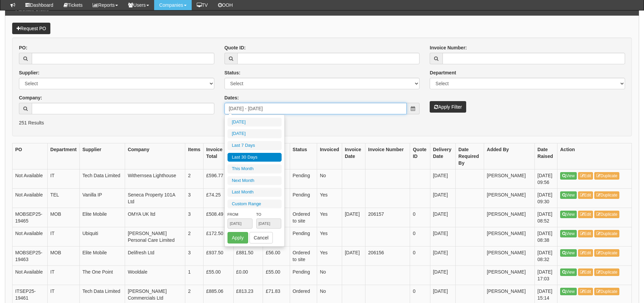 The width and height of the screenshot is (644, 303). What do you see at coordinates (155, 179) in the screenshot?
I see `td: Withernsea Lighthouse` at bounding box center [155, 179].